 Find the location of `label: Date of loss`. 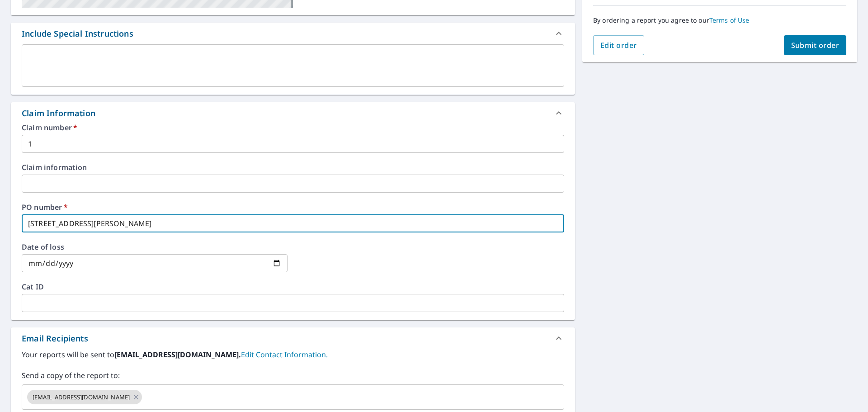

label: Date of loss is located at coordinates (155, 247).